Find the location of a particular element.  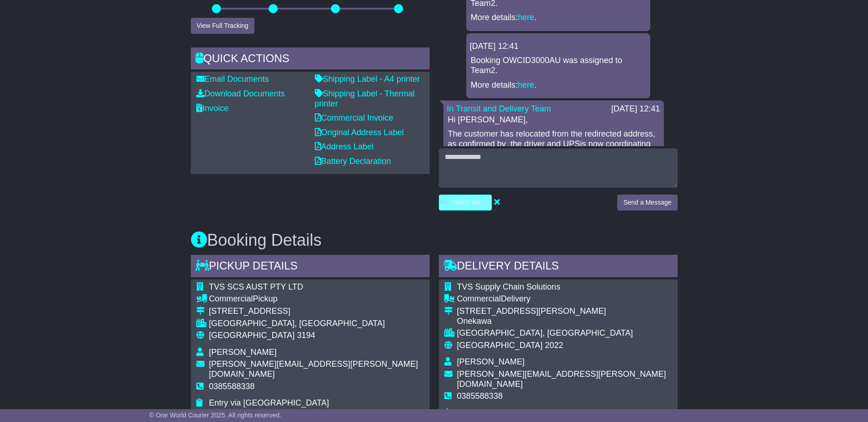

span: 3194 is located at coordinates (306, 336).